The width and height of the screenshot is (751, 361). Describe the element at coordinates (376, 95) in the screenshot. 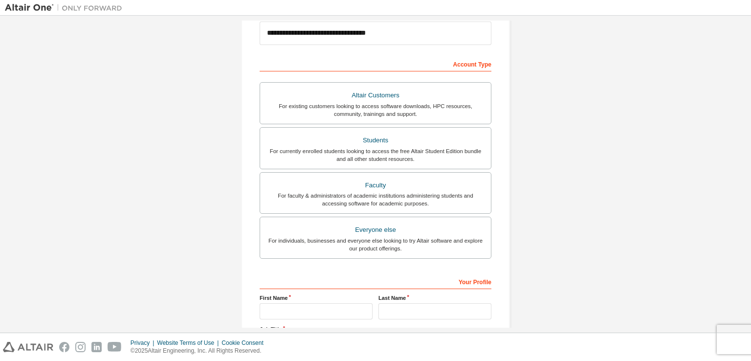

I see `div: Altair Customers` at that location.